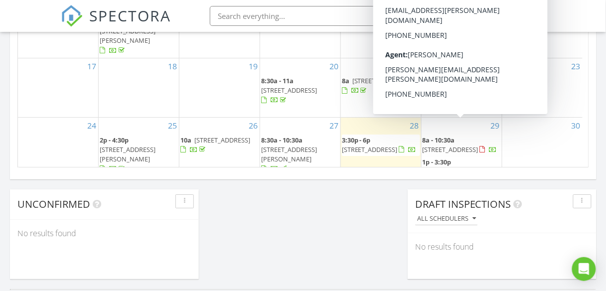 The image size is (606, 291). Describe the element at coordinates (381, 87) in the screenshot. I see `td: Go to August 21, 2025` at that location.